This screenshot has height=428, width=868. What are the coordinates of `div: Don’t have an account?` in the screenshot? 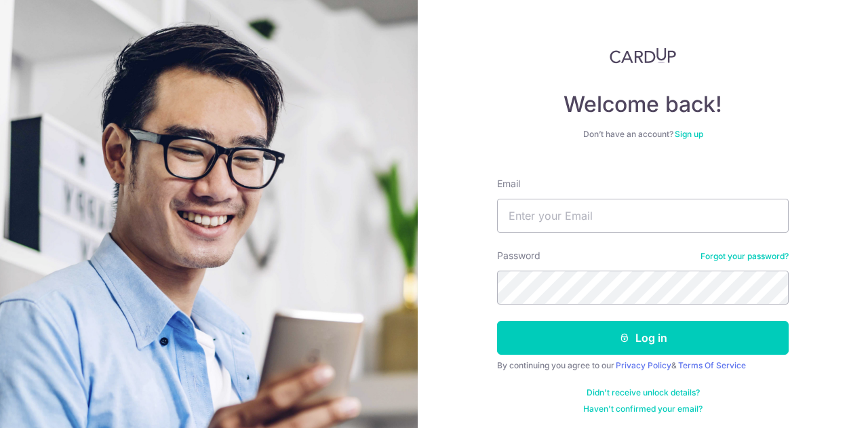 It's located at (643, 134).